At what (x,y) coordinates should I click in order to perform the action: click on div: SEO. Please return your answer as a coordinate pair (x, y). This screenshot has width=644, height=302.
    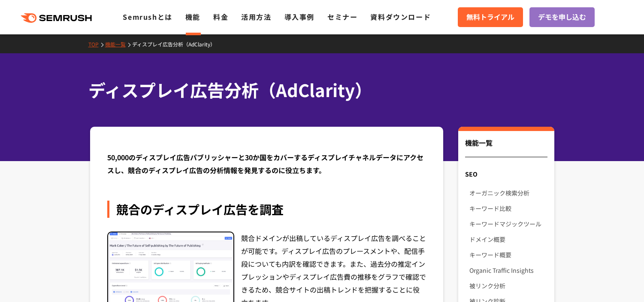
    Looking at the image, I should click on (506, 174).